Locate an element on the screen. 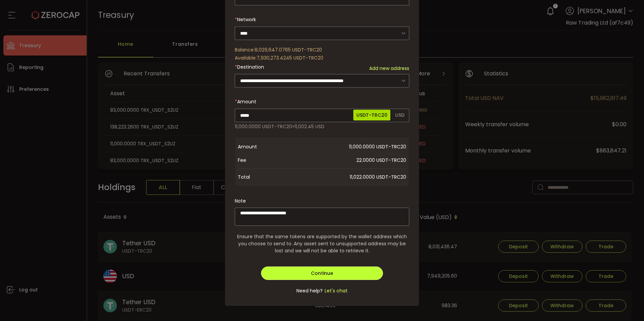 The height and width of the screenshot is (321, 644). span: 11,022.0000 USDT-TRC20 is located at coordinates (349, 177).